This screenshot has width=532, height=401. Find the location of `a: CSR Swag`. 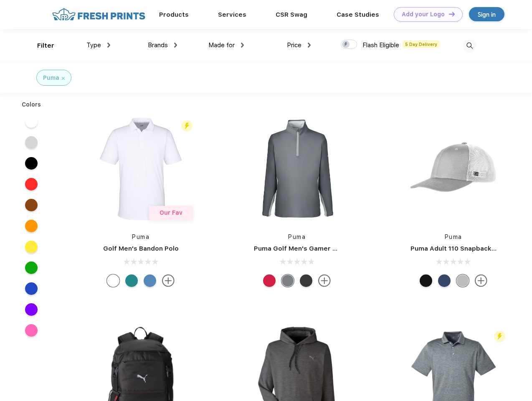

a: CSR Swag is located at coordinates (291, 15).